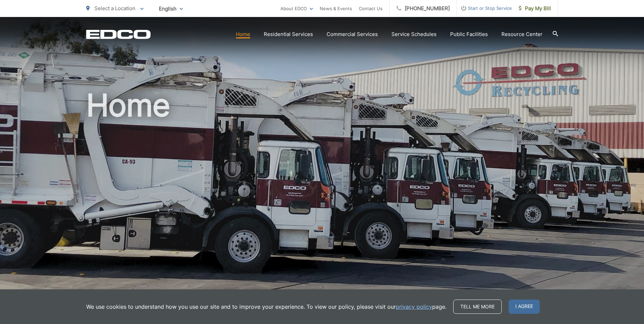 This screenshot has height=324, width=644. What do you see at coordinates (371, 9) in the screenshot?
I see `a: Contact Us` at bounding box center [371, 9].